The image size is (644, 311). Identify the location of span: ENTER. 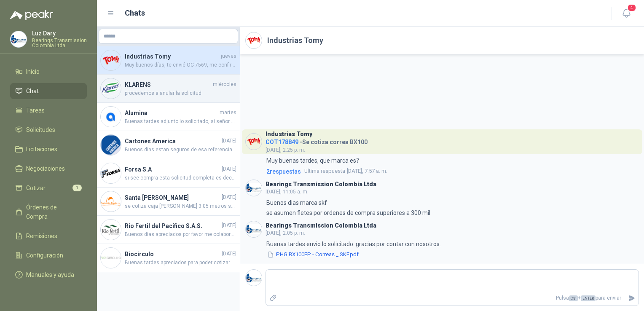
(588, 298).